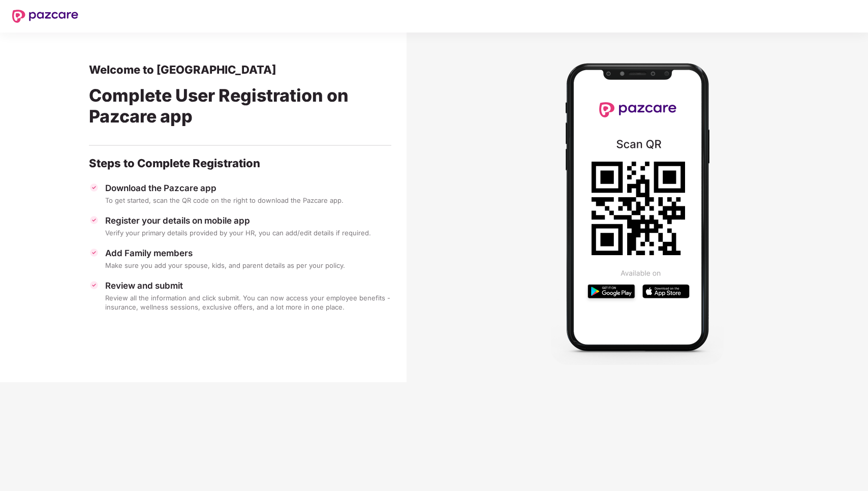 The height and width of the screenshot is (491, 868). What do you see at coordinates (45, 16) in the screenshot?
I see `img: New Pazcare Logo` at bounding box center [45, 16].